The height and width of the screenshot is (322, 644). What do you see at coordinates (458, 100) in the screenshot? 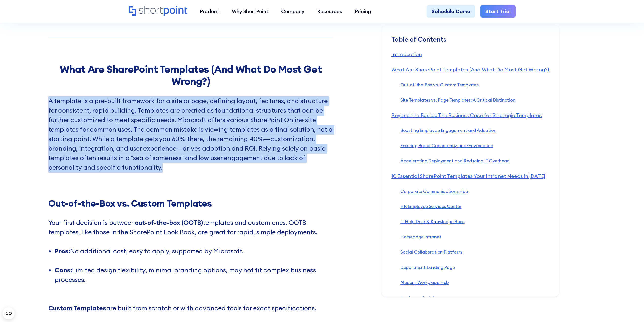
I see `a: Site Templates vs. Page Templates: A Critical Distinction‍` at bounding box center [458, 100].